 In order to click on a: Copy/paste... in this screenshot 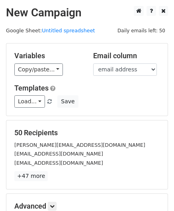, I will do `click(39, 69)`.